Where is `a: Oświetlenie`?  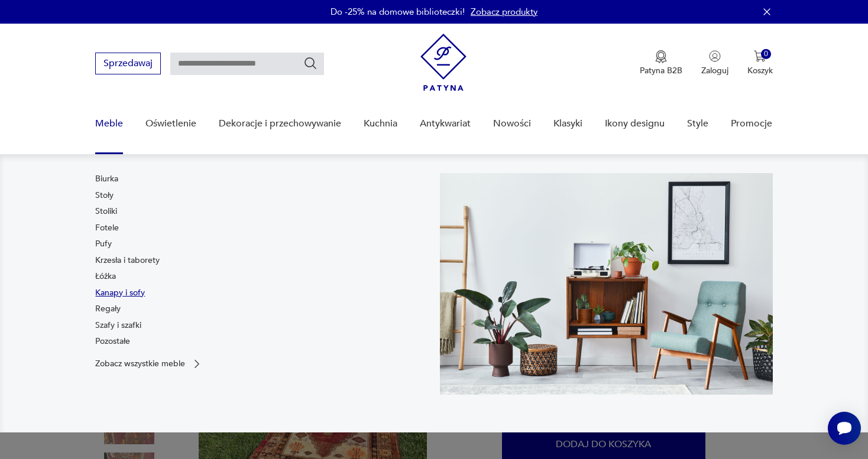 a: Oświetlenie is located at coordinates (171, 124).